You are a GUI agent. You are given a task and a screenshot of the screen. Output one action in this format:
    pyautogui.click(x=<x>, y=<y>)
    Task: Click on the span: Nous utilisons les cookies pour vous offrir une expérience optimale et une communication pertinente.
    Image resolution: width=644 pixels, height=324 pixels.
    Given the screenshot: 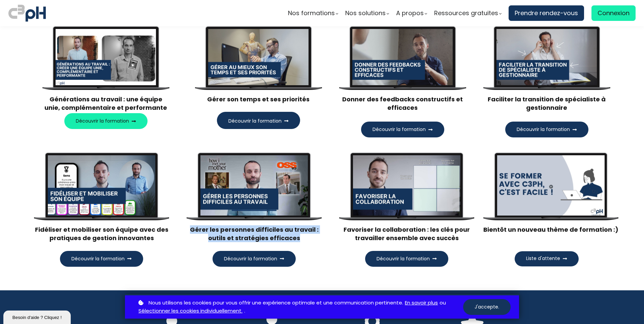 What is the action you would take?
    pyautogui.click(x=276, y=302)
    